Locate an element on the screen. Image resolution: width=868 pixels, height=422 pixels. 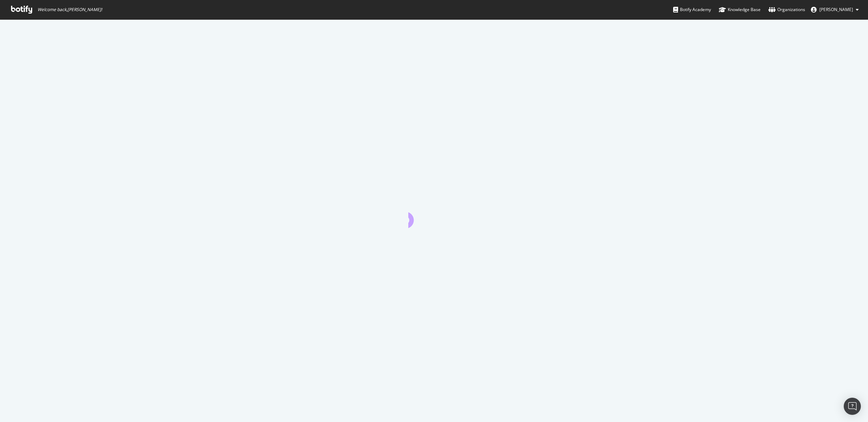
div: animation is located at coordinates (434, 215).